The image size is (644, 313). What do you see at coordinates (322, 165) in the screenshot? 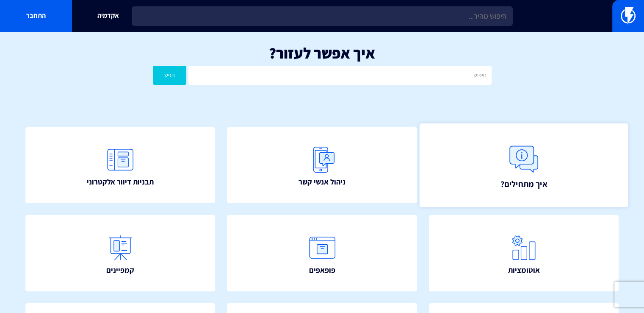
I see `a: ניהול אנשי קשר` at bounding box center [322, 165].